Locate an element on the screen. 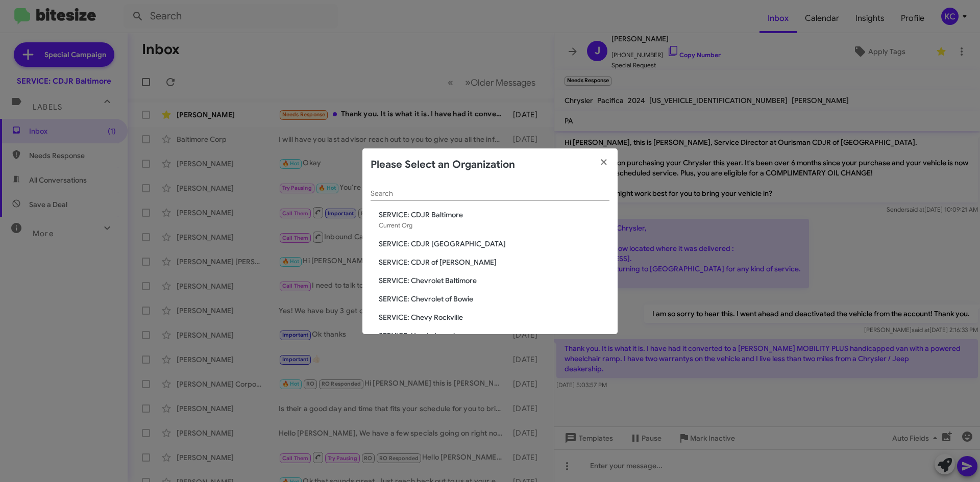  span: Current Org is located at coordinates (396, 225).